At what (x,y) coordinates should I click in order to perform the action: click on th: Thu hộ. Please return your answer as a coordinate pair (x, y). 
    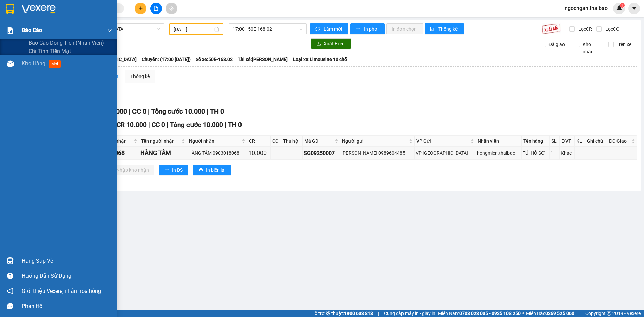
    Looking at the image, I should click on (292, 141).